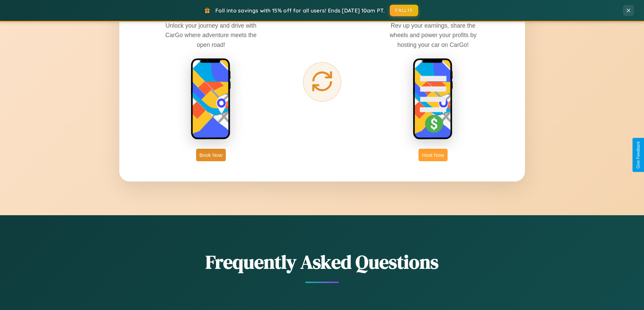 The width and height of the screenshot is (644, 310). I want to click on div: Give Feedback, so click(638, 155).